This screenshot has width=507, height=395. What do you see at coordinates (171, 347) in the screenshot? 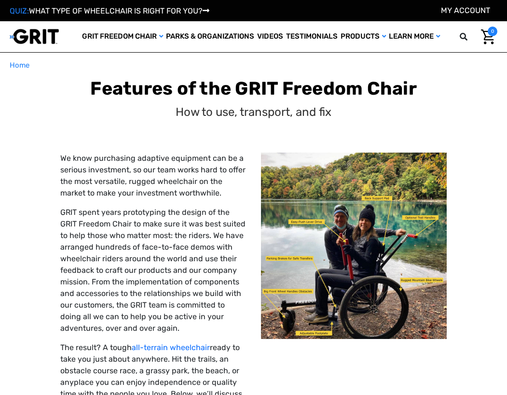
I see `a: all-terrain wheelchair` at bounding box center [171, 347].